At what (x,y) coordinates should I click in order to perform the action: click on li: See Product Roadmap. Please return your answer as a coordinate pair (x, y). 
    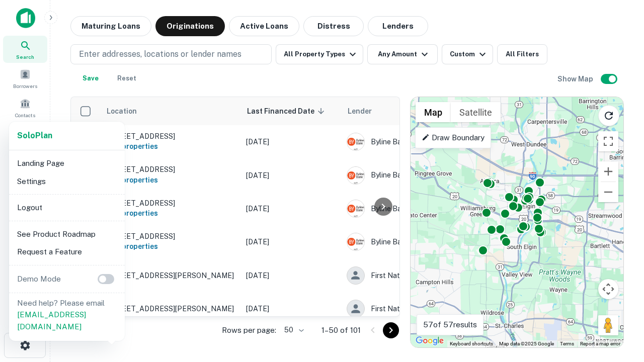
    Looking at the image, I should click on (67, 234).